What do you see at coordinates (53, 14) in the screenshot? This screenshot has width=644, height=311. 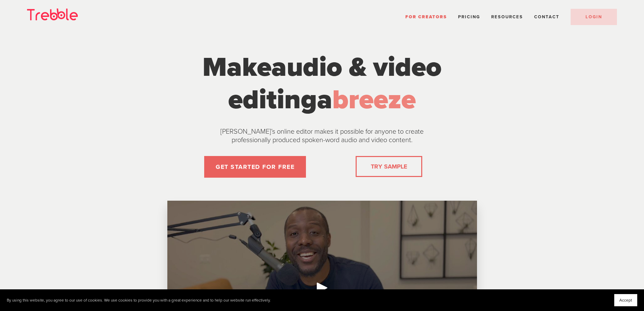 I see `img: Trebble` at bounding box center [53, 14].